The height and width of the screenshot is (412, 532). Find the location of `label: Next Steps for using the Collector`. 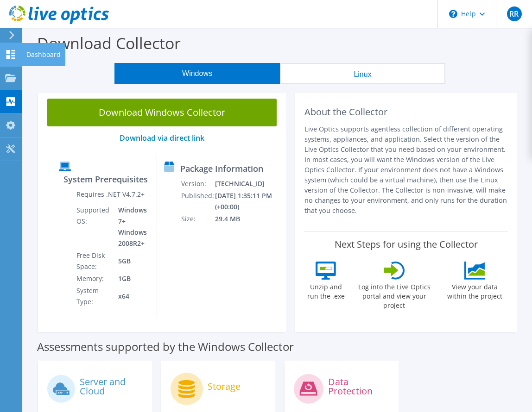

label: Next Steps for using the Collector is located at coordinates (406, 245).